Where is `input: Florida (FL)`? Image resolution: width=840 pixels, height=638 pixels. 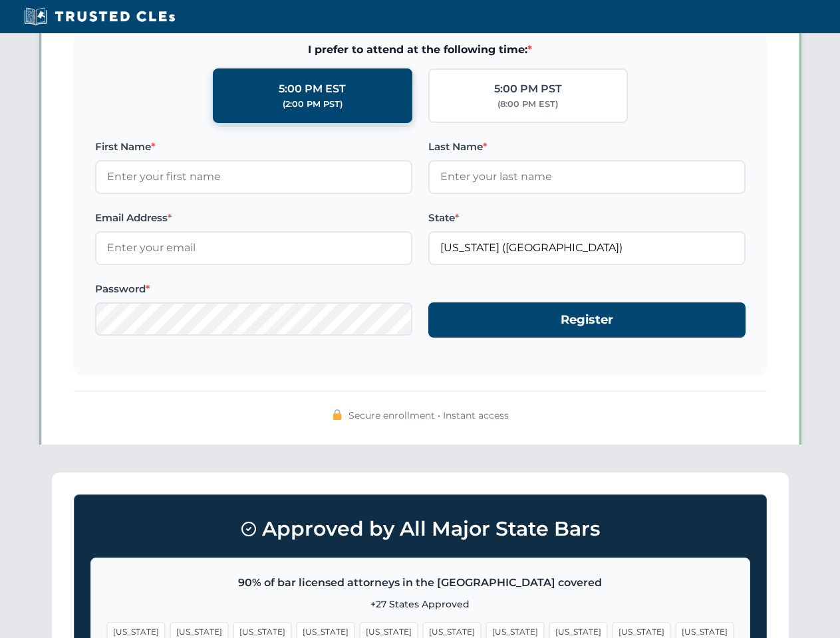
input: Florida (FL) is located at coordinates (587, 248).